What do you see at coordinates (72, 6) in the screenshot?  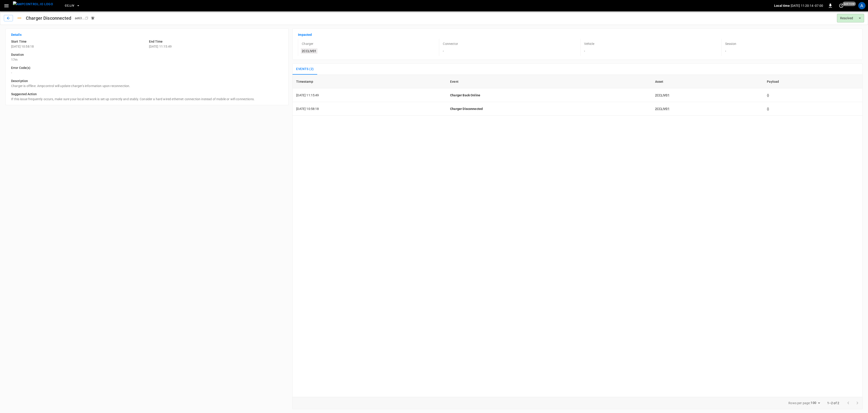 I see `button: CC.LIV` at bounding box center [72, 6].